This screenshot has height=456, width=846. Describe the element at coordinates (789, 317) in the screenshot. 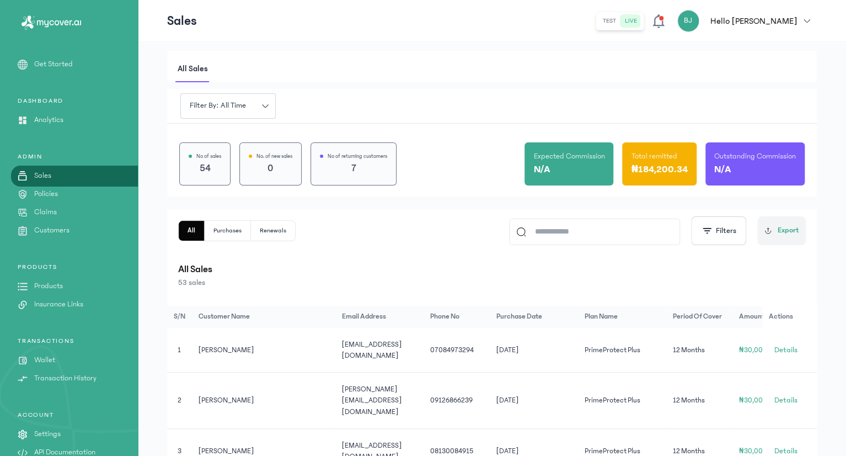

I see `th: Actions` at that location.